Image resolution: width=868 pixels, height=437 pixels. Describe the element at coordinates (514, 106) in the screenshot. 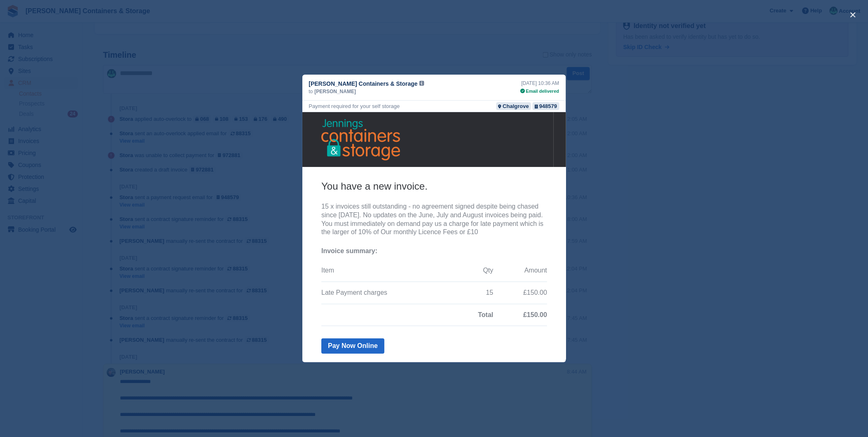

I see `a: Chalgrove` at that location.